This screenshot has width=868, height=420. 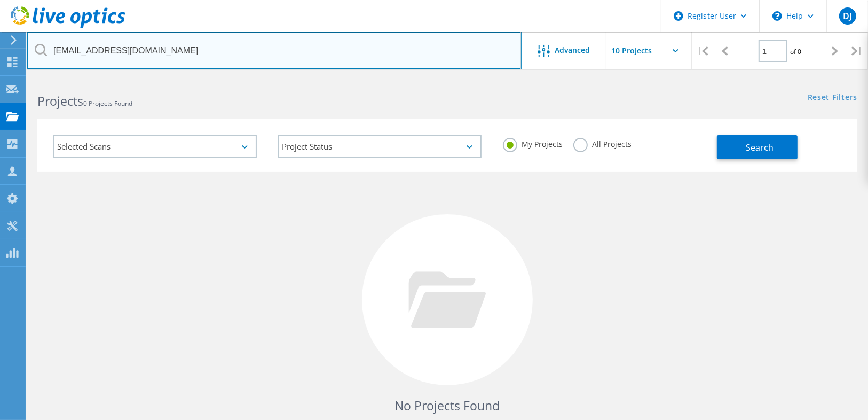 What do you see at coordinates (796, 52) in the screenshot?
I see `span: of 0` at bounding box center [796, 52].